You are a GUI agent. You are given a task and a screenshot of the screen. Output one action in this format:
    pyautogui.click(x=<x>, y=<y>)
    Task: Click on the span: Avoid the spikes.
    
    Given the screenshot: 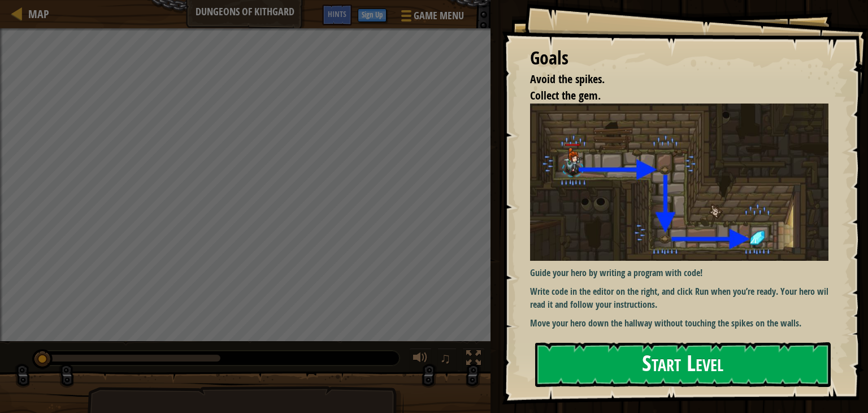 What is the action you would take?
    pyautogui.click(x=567, y=79)
    